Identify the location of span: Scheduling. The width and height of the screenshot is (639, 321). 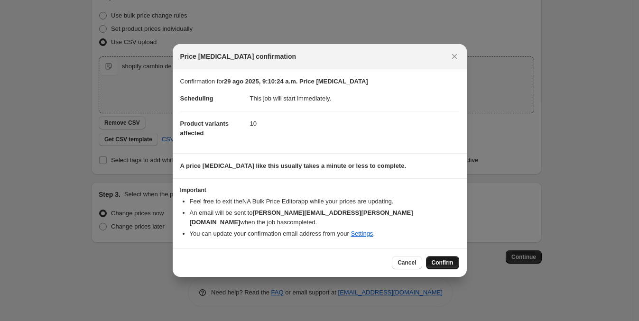
(197, 98).